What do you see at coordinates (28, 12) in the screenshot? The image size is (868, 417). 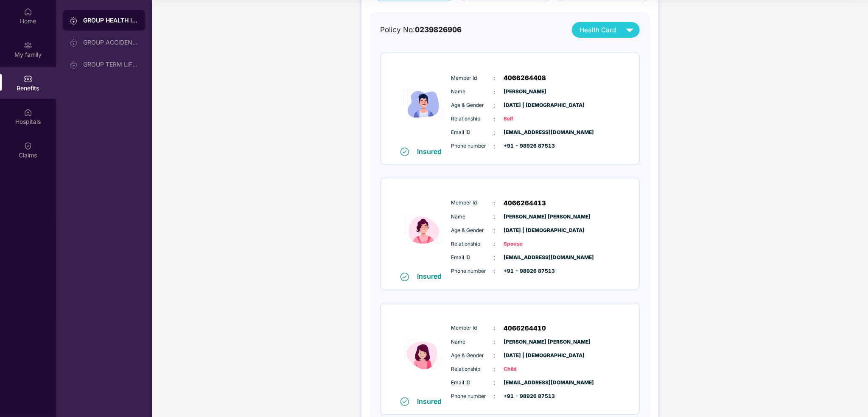 I see `img: svg+xml;base64,PHN2ZyBpZD0iSG9tZSIgeG1sbnM9Imh0dHA6Ly93d3cudzMub3JnLzIwMDAvc3ZnIiB3aWR0aD0iMjAiIG...` at bounding box center [28, 12].